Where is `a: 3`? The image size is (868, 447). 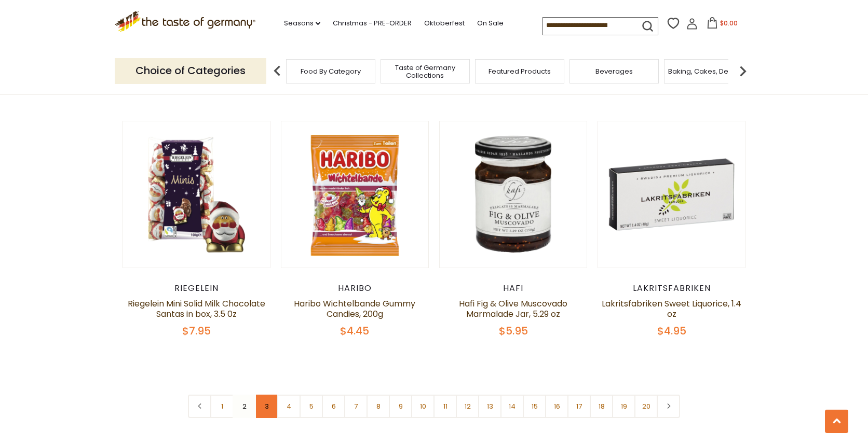
a: 3 is located at coordinates (267, 406).